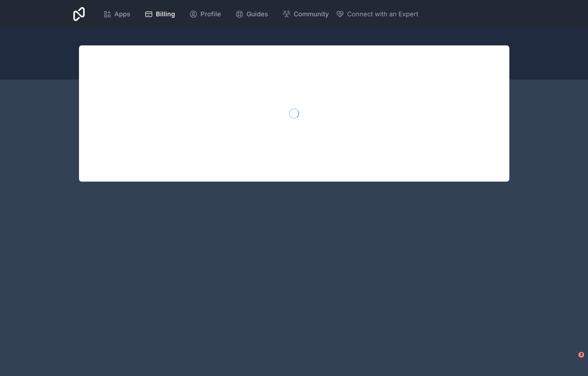  Describe the element at coordinates (251, 14) in the screenshot. I see `a: Guides` at that location.